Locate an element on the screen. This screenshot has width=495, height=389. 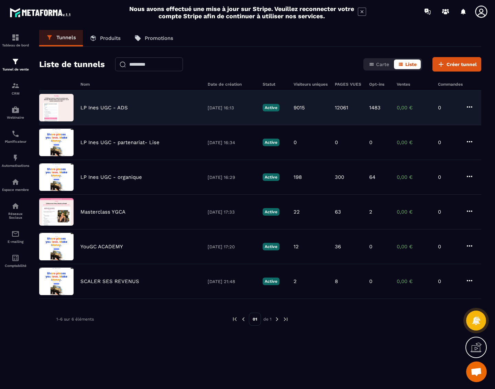
p: SCALER SES REVENUS is located at coordinates (110, 281).